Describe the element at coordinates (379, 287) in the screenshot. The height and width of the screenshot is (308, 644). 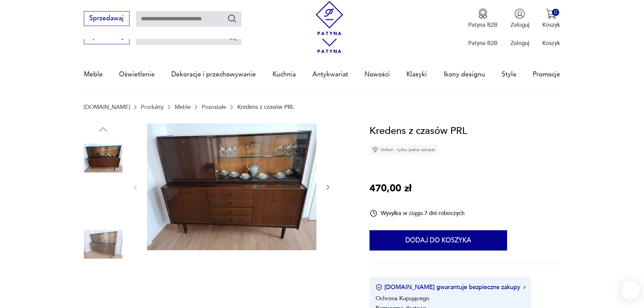
I see `img: Ikona certyfikatu` at that location.